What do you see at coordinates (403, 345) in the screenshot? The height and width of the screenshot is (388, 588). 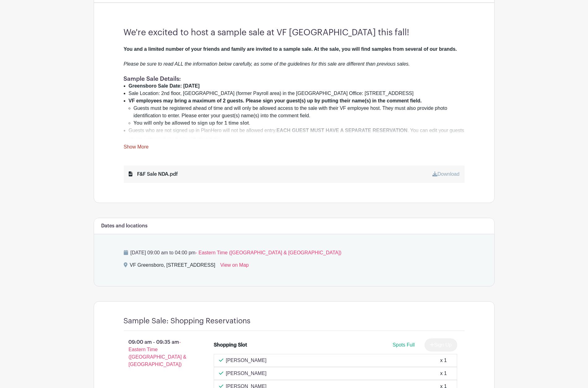 I see `span: Spots Full` at bounding box center [403, 345].